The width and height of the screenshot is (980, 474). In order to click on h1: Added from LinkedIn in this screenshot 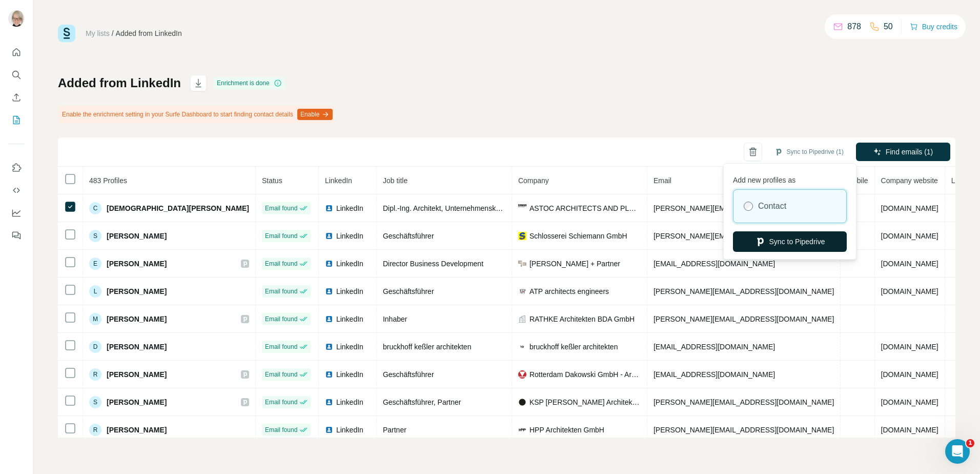, I will do `click(119, 83)`.